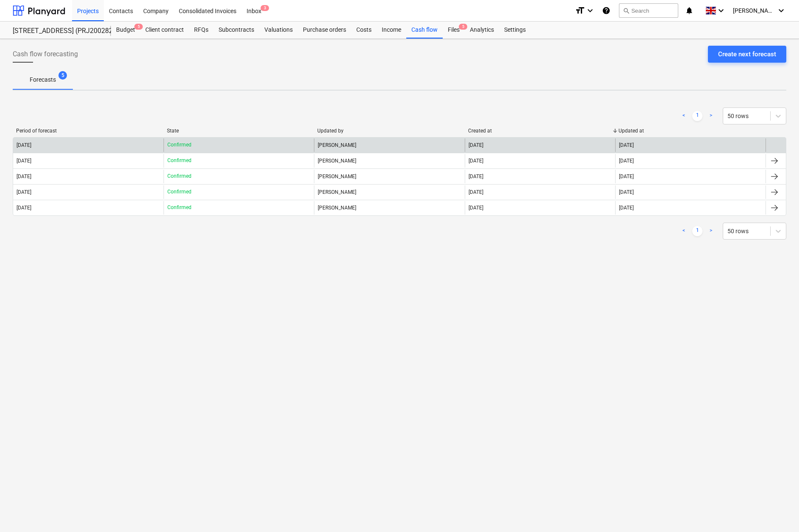 This screenshot has height=532, width=799. I want to click on div: Updated at, so click(690, 131).